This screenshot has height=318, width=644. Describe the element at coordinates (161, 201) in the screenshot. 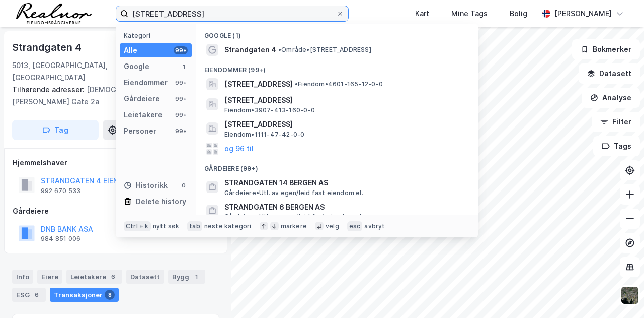

I see `div: Delete history` at that location.